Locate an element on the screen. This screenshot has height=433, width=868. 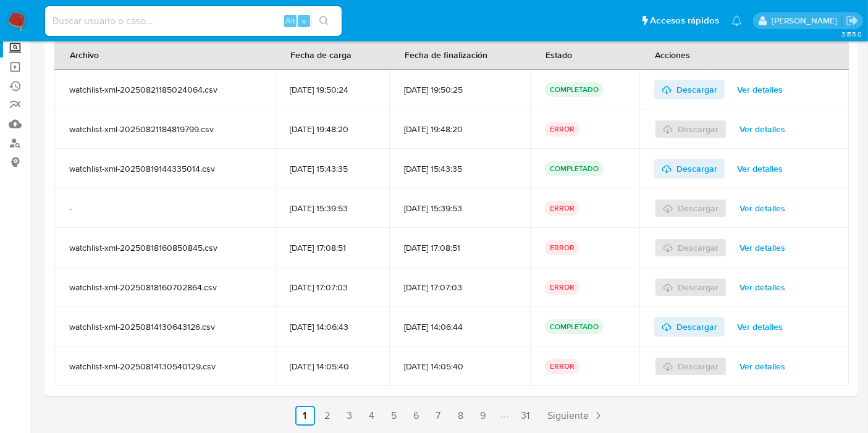
p: igor.oliveirabrito@mercadolibre.com is located at coordinates (806, 20).